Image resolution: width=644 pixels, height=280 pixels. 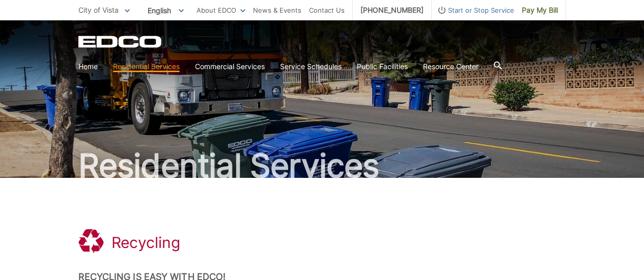 What do you see at coordinates (383, 66) in the screenshot?
I see `a: Public Facilities` at bounding box center [383, 66].